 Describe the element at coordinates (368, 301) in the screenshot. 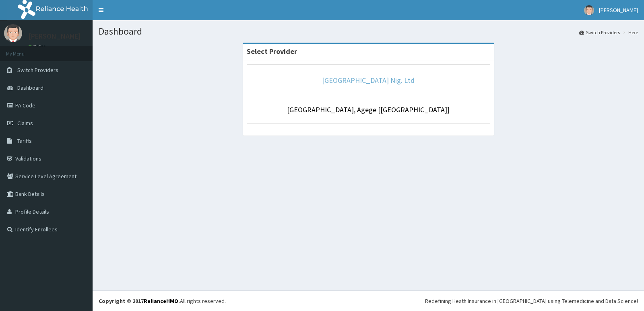

I see `footer: All rights reserved.` at that location.